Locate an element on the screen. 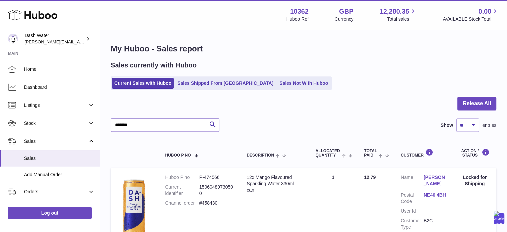 The image size is (507, 232). span: Dashboard is located at coordinates (59, 87).